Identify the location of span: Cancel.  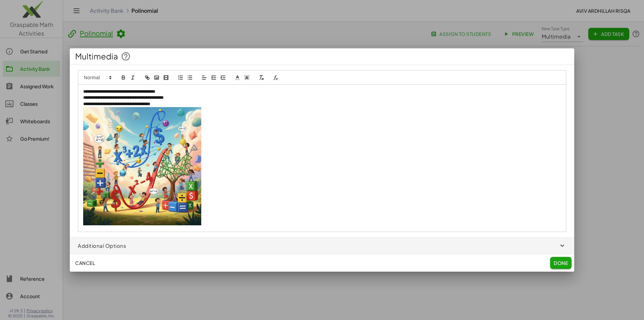
(85, 263).